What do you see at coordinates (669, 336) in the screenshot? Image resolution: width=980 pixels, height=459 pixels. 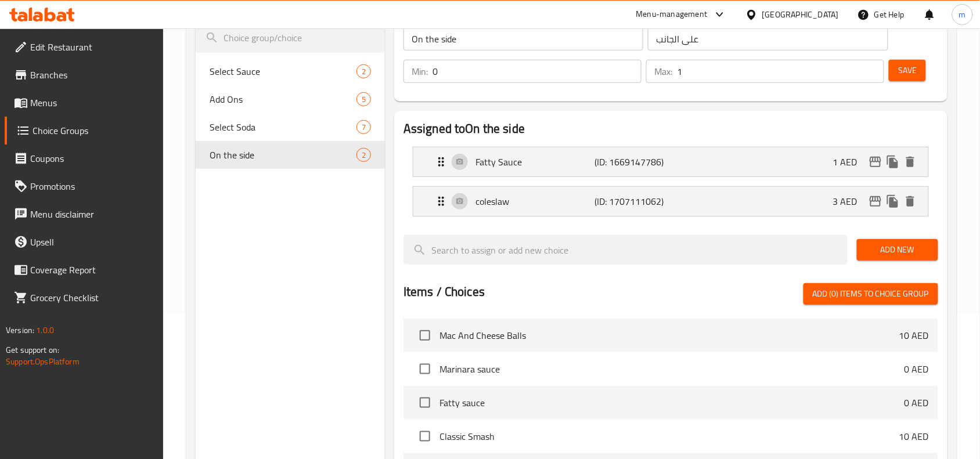 I see `span: Mac And Cheese Balls` at bounding box center [669, 336].